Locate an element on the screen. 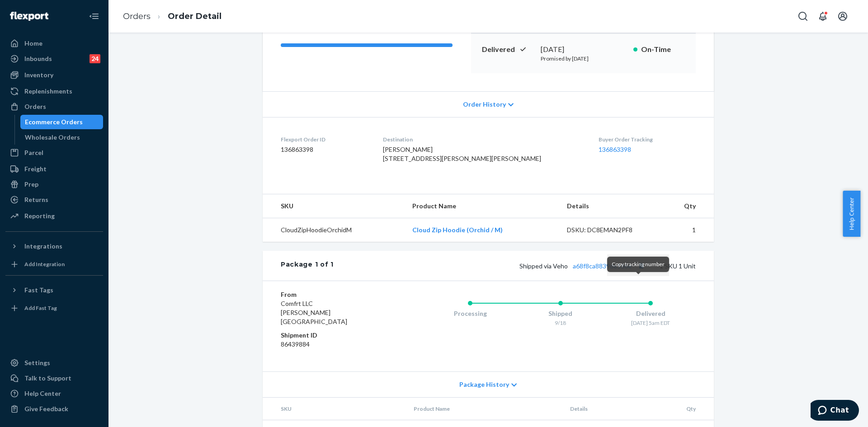  a: Inventory is located at coordinates (55, 75).